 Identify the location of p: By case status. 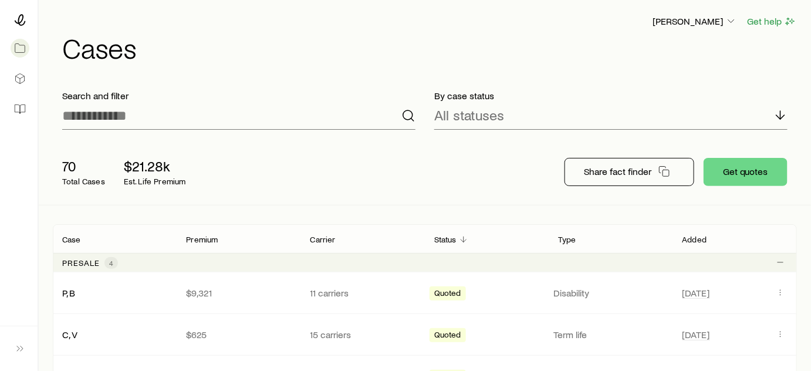
(611, 96).